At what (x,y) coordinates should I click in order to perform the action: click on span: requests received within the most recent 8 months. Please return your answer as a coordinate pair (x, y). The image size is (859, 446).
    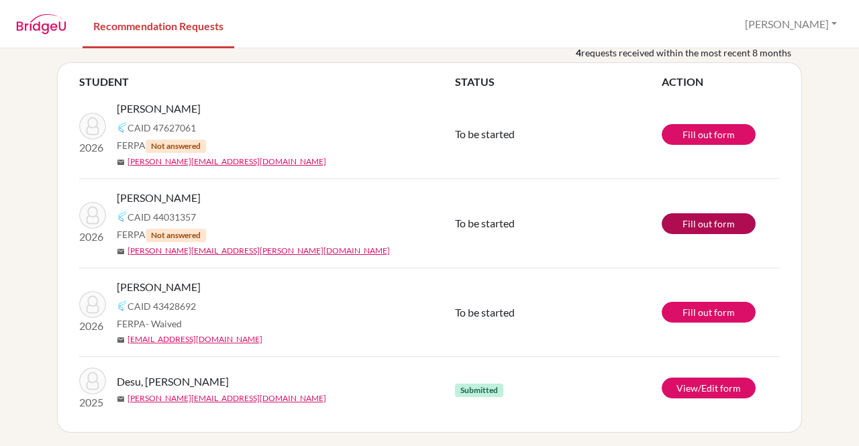
    Looking at the image, I should click on (685, 52).